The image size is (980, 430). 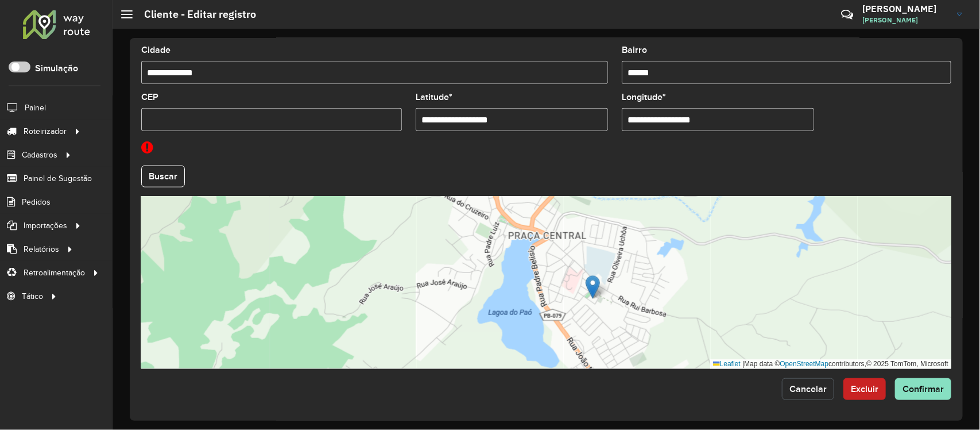 What do you see at coordinates (865, 388) in the screenshot?
I see `span: Excluir` at bounding box center [865, 388].